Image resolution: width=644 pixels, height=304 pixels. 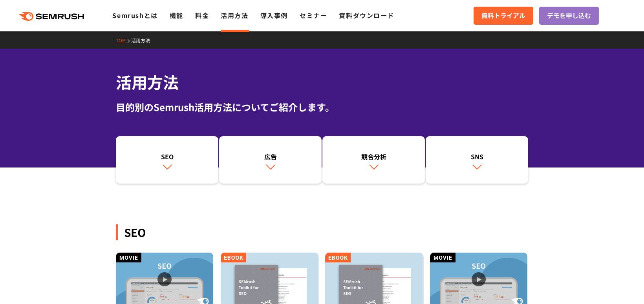 I want to click on a: デモを申し込む, so click(x=569, y=16).